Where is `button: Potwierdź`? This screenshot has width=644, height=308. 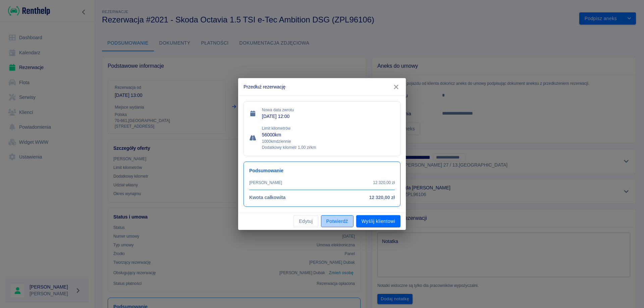 button: Potwierdź is located at coordinates (337, 222).